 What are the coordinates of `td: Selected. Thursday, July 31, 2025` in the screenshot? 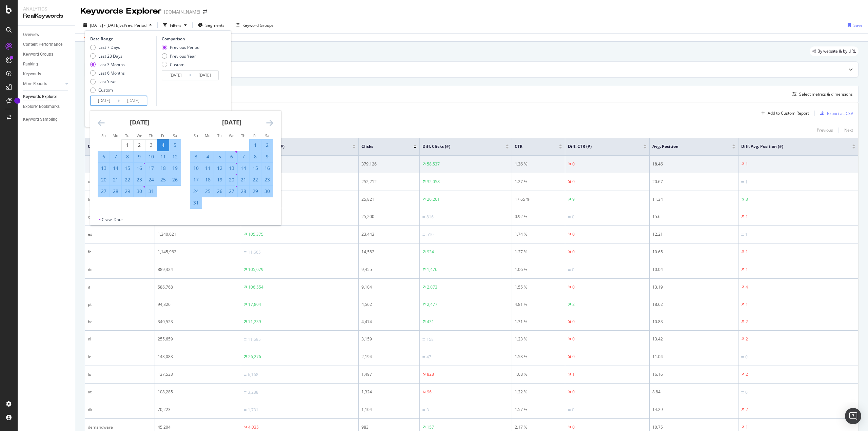 It's located at (151, 191).